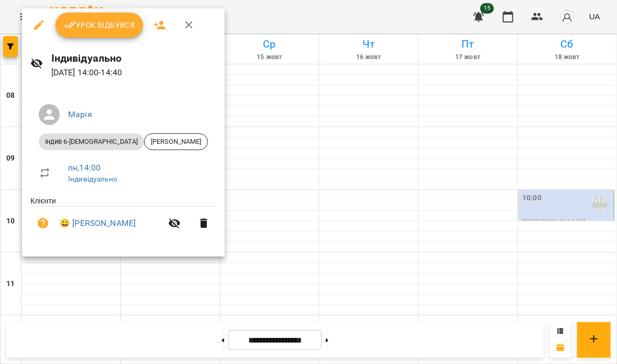 The height and width of the screenshot is (364, 617). What do you see at coordinates (43, 223) in the screenshot?
I see `button: Візит ще не сплачено. Додати оплату?` at bounding box center [43, 223].